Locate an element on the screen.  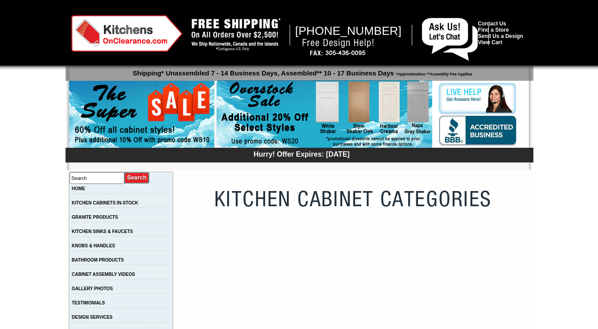
a: CABINET ASSEMBLY VIDEOS is located at coordinates (103, 274).